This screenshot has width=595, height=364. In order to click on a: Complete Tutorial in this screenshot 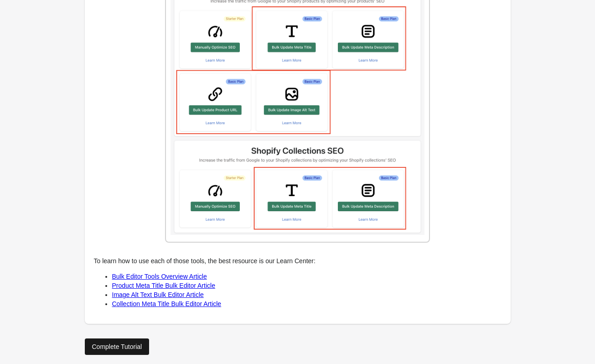, I will do `click(117, 347)`.